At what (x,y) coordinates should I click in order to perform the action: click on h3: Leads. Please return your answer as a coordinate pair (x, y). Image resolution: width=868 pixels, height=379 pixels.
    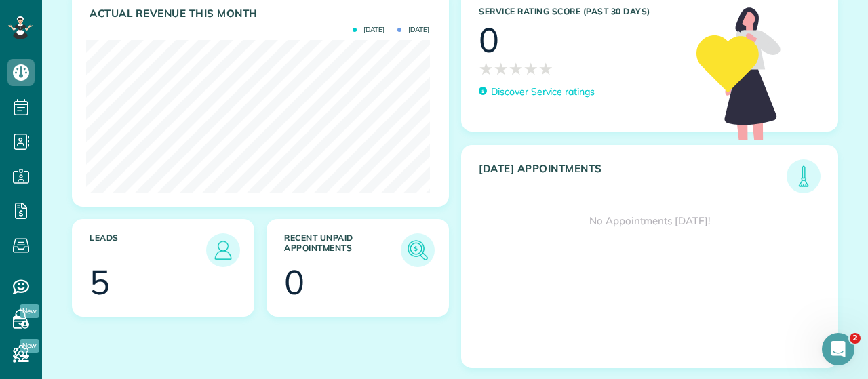
    Looking at the image, I should click on (148, 250).